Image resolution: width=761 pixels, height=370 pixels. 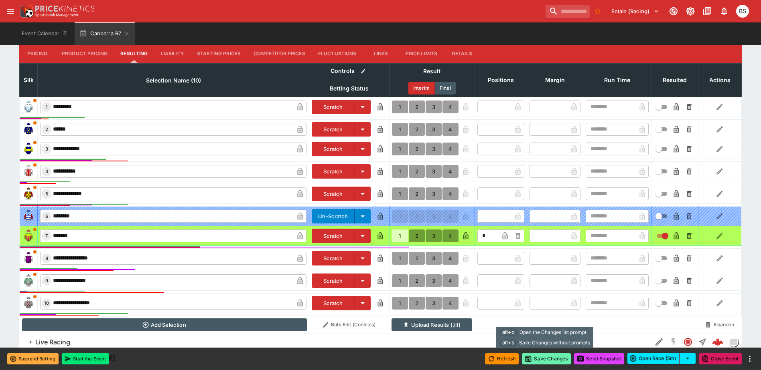 I want to click on span: 1, so click(x=47, y=107).